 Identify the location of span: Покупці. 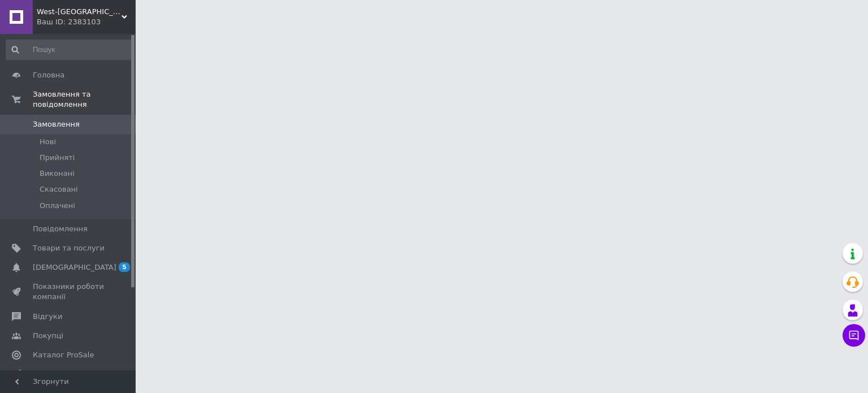
(48, 336).